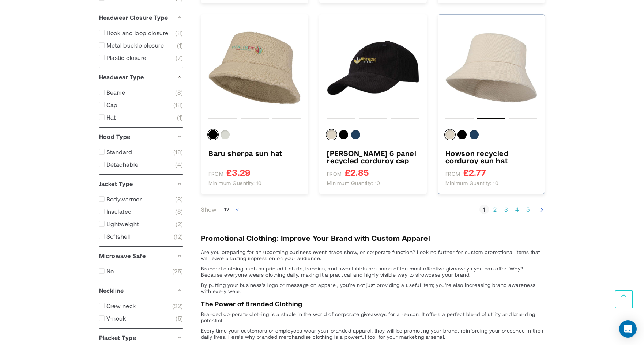  Describe the element at coordinates (495, 210) in the screenshot. I see `a: Page 2` at that location.